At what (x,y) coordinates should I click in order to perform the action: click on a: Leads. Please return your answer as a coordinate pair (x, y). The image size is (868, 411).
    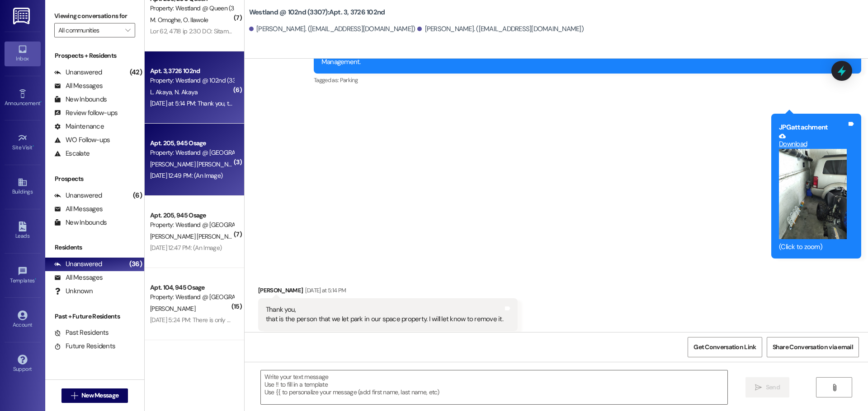
    Looking at the image, I should click on (22, 231).